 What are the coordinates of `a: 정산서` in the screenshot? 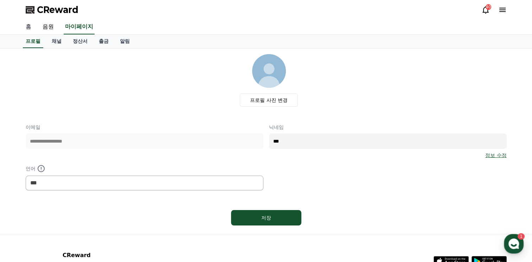 It's located at (80, 42).